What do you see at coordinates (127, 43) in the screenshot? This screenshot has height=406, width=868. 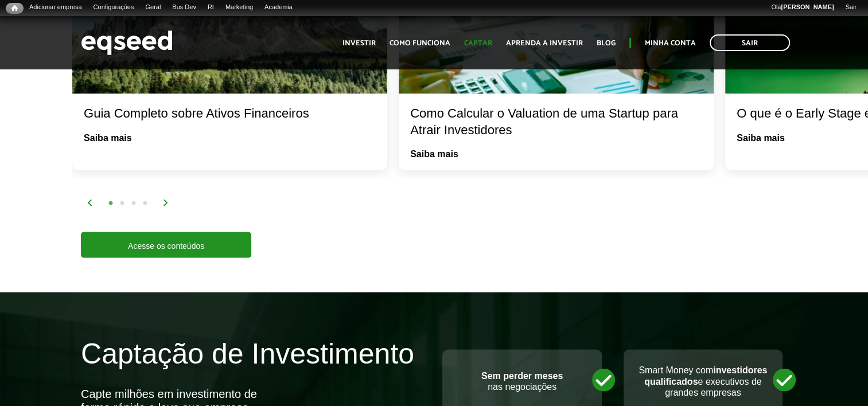 I see `img: EqSeed` at bounding box center [127, 43].